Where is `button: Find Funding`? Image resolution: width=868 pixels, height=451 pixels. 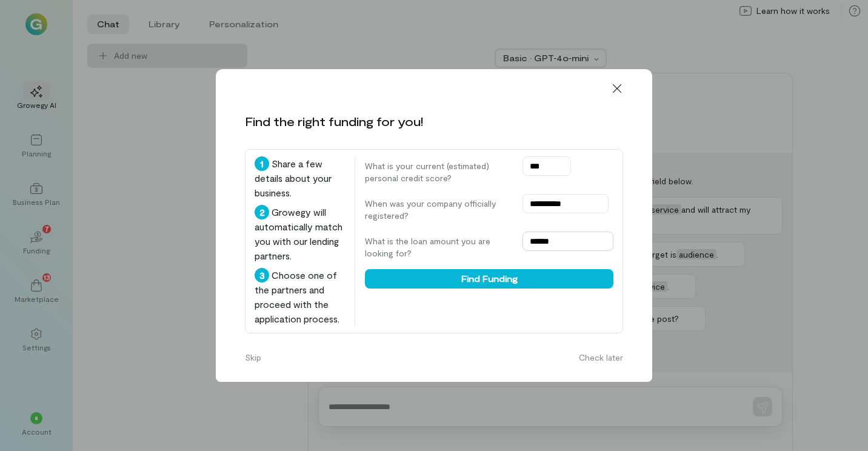 button: Find Funding is located at coordinates (489, 279).